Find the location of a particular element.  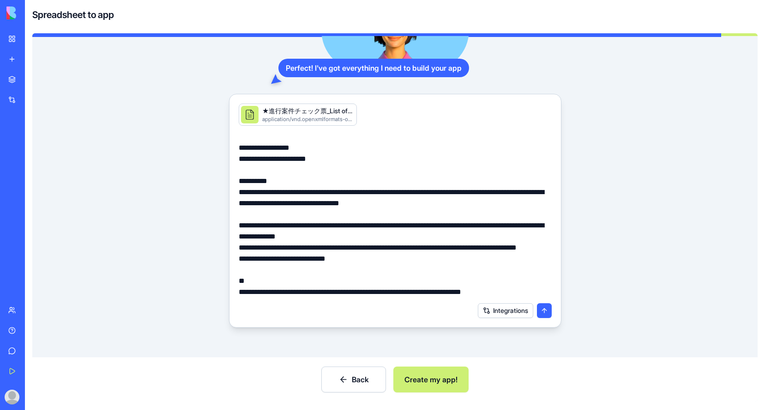

img: logo is located at coordinates (35, 13).